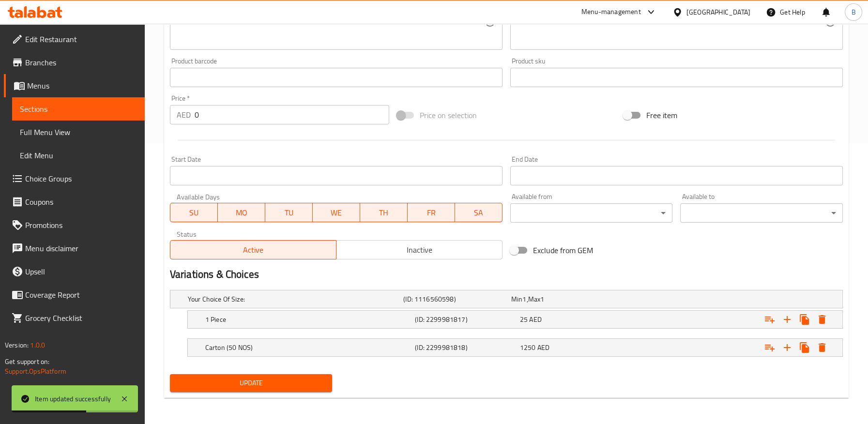 The width and height of the screenshot is (868, 424). Describe the element at coordinates (81, 271) in the screenshot. I see `span: Upsell` at that location.